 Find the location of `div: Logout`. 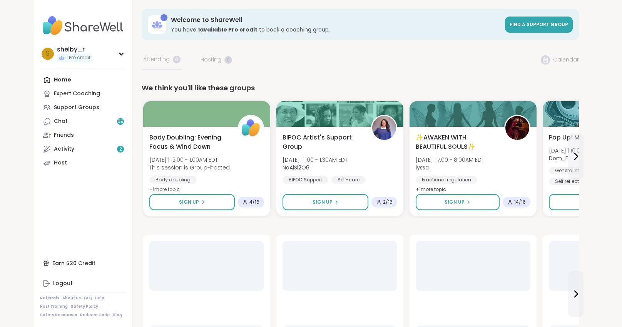

div: Logout is located at coordinates (63, 284).